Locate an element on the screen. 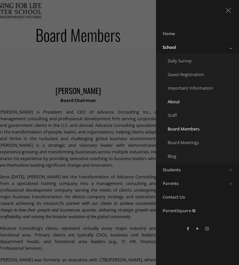 The width and height of the screenshot is (239, 265). span: School is located at coordinates (169, 47).